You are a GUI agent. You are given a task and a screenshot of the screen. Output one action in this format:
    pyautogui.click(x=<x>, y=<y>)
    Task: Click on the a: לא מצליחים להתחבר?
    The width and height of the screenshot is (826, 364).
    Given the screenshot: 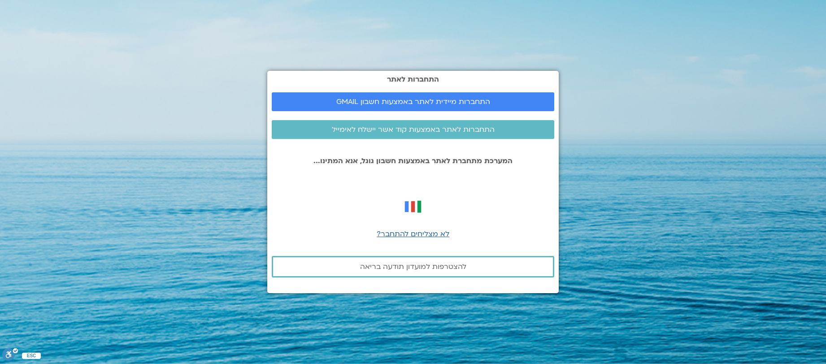 What is the action you would take?
    pyautogui.click(x=413, y=234)
    